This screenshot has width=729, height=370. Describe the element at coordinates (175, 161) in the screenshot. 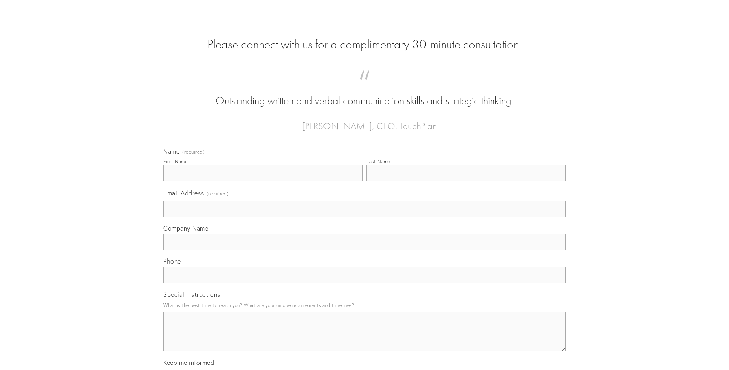

I see `div: First Name` at that location.